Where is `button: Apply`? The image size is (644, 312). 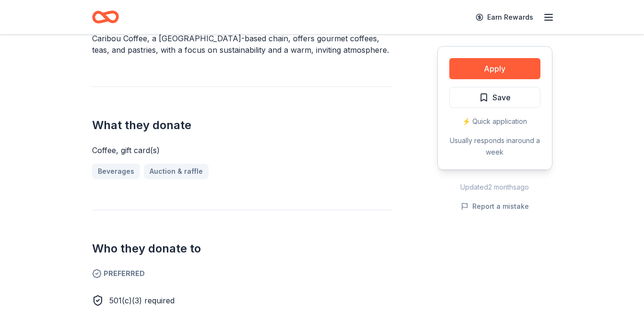 button: Apply is located at coordinates (494, 68).